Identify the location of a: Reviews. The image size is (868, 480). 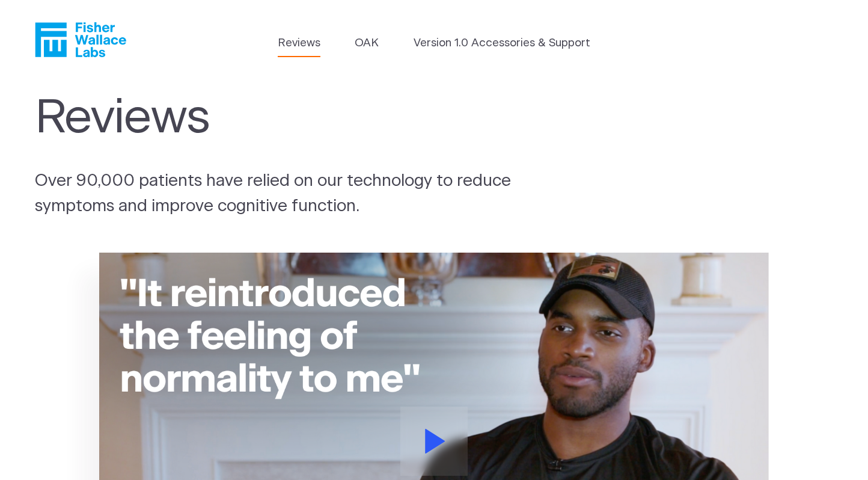
(299, 43).